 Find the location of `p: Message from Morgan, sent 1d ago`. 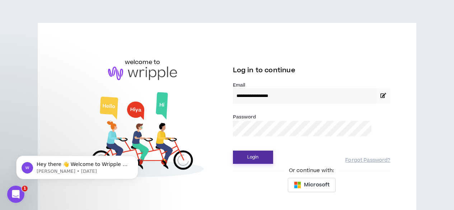

p: Message from Morgan, sent 1d ago is located at coordinates (77, 31).